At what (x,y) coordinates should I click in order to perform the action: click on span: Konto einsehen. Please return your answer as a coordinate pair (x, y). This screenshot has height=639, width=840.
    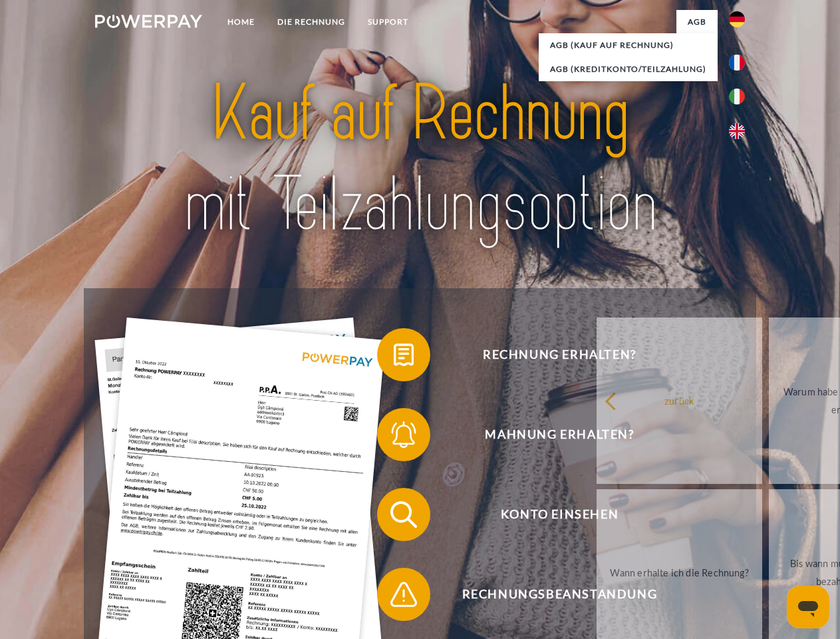
    Looking at the image, I should click on (559, 514).